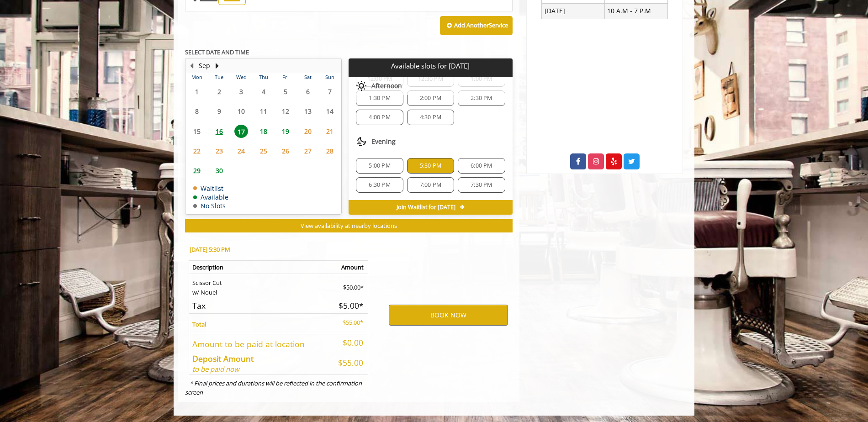 The width and height of the screenshot is (868, 422). What do you see at coordinates (379, 117) in the screenshot?
I see `div: 4:00 PM` at bounding box center [379, 117].